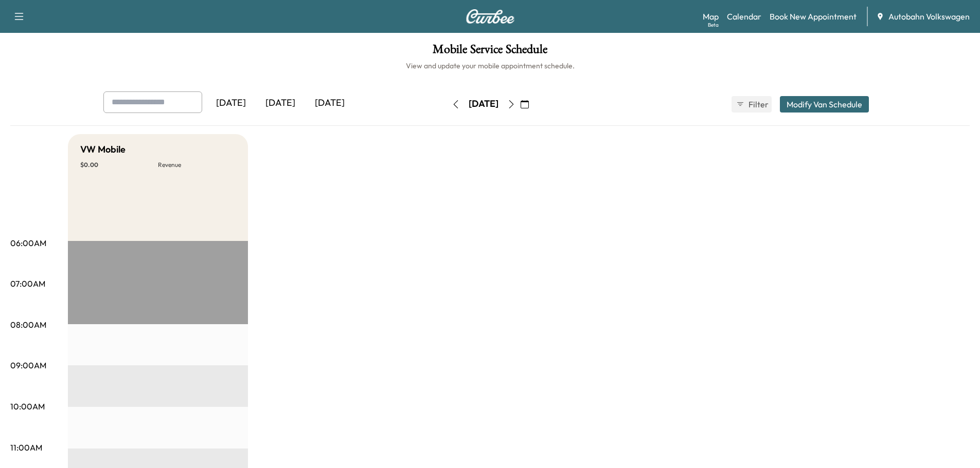 The height and width of the screenshot is (468, 980). What do you see at coordinates (929, 17) in the screenshot?
I see `span: Autobahn Volkswagen` at bounding box center [929, 17].